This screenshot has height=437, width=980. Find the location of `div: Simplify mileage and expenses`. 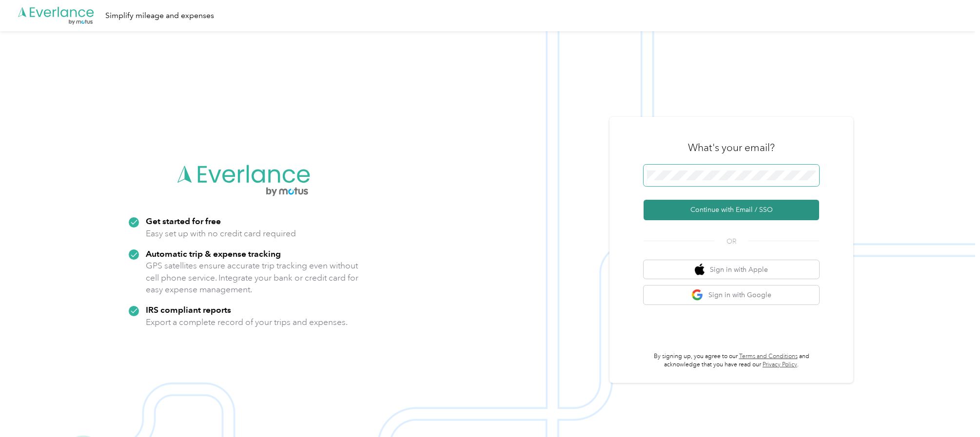

div: Simplify mileage and expenses is located at coordinates (159, 16).